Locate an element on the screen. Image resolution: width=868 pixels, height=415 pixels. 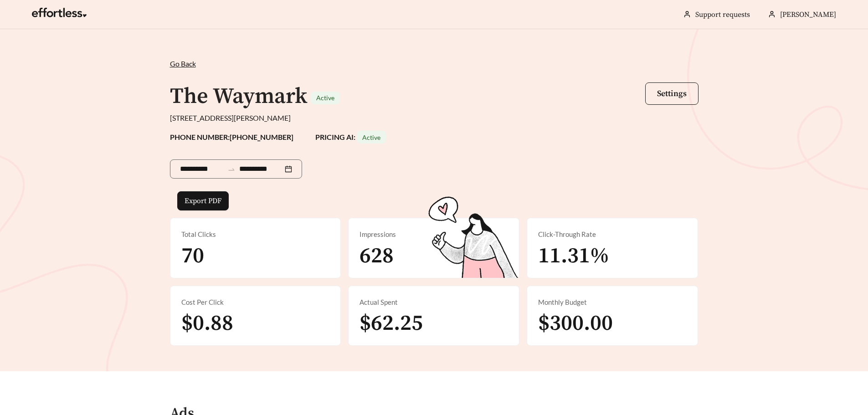
div: Click-Through Rate is located at coordinates (612, 234).